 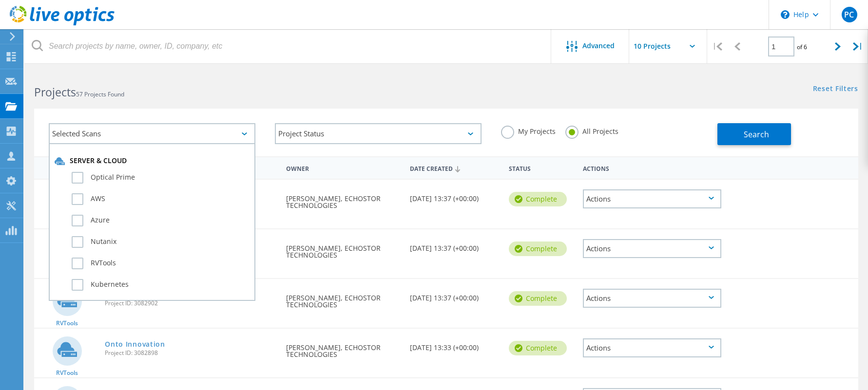 What do you see at coordinates (528, 130) in the screenshot?
I see `label: My Projects` at bounding box center [528, 130].